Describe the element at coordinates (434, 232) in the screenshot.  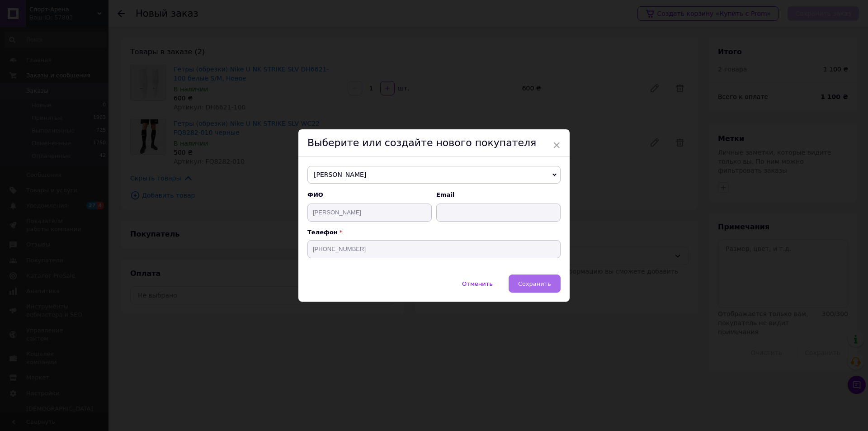
I see `p: Телефон` at that location.